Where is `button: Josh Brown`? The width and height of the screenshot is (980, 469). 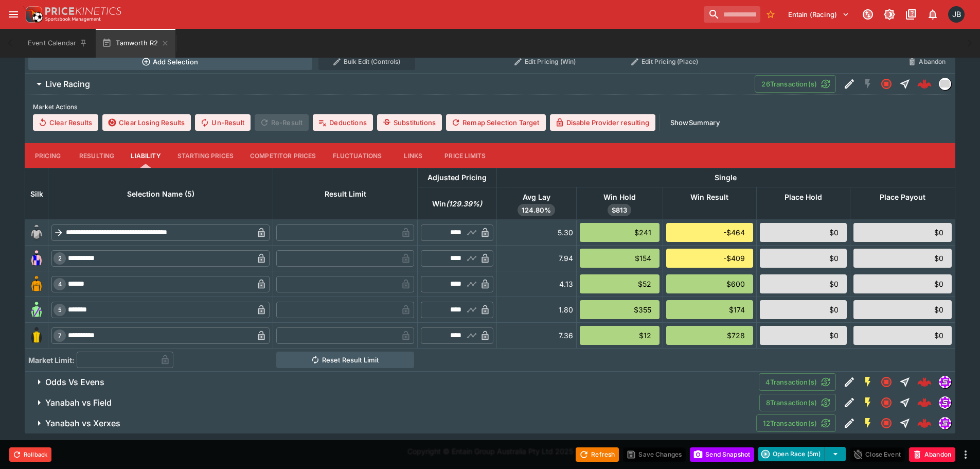 button: Josh Brown is located at coordinates (956, 14).